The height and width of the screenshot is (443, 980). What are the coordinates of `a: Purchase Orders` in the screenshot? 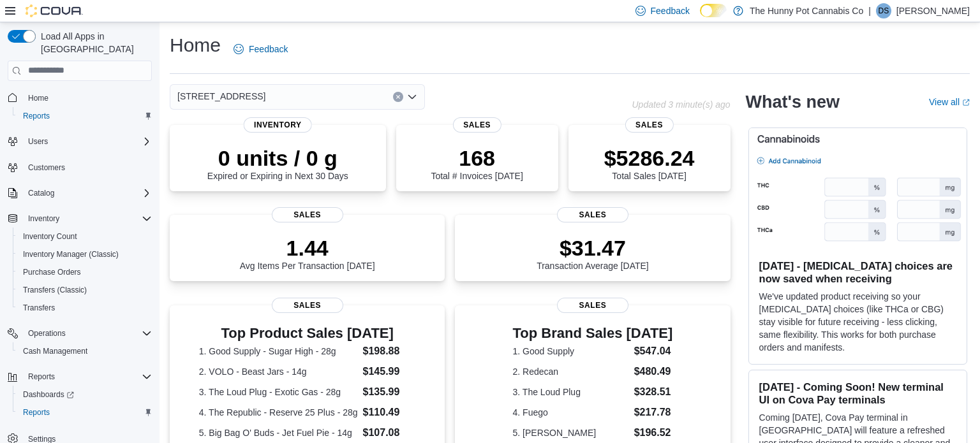 It's located at (51, 272).